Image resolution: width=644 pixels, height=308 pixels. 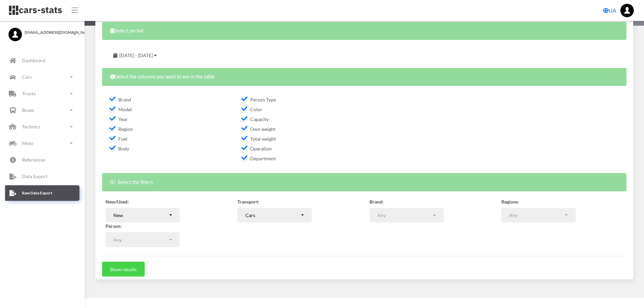 I want to click on div: Select period, so click(x=364, y=31).